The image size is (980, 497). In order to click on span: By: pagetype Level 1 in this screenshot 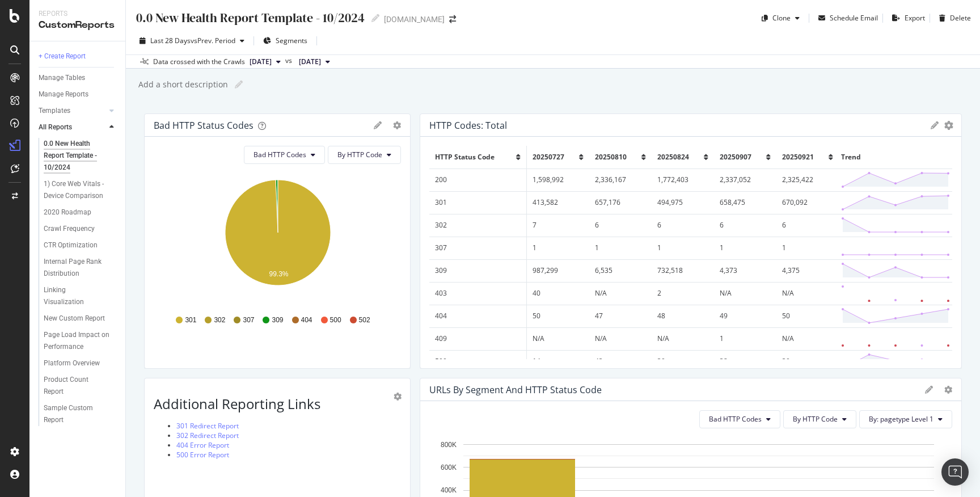, I will do `click(901, 419)`.